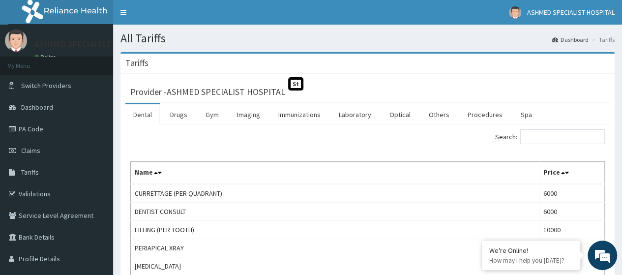 Image resolution: width=622 pixels, height=275 pixels. What do you see at coordinates (30, 150) in the screenshot?
I see `span: Claims` at bounding box center [30, 150].